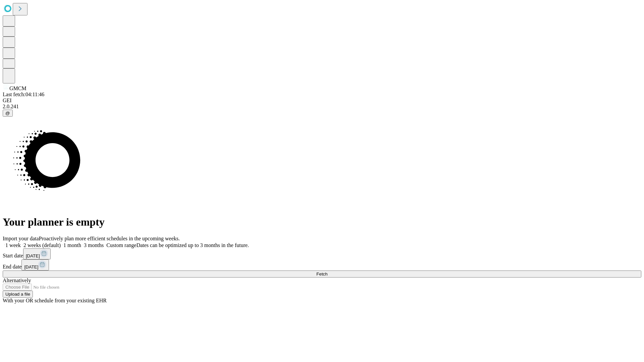 The width and height of the screenshot is (644, 362). What do you see at coordinates (322, 100) in the screenshot?
I see `div: GEI` at bounding box center [322, 100].